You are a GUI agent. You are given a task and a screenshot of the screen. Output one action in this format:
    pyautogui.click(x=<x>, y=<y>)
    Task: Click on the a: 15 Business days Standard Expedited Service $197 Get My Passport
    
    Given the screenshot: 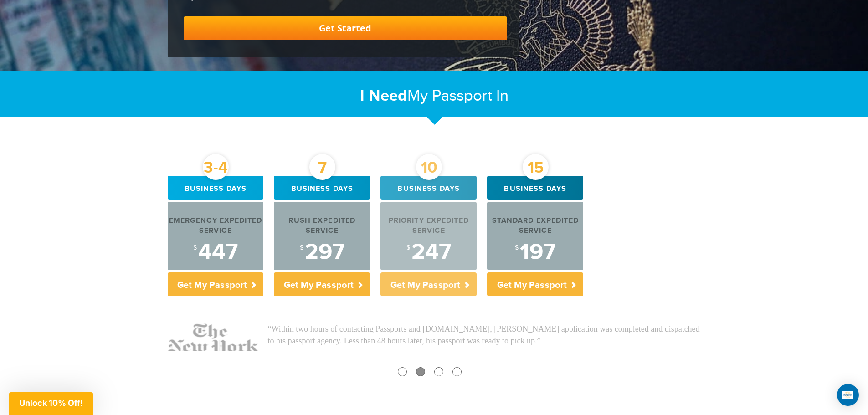 What is the action you would take?
    pyautogui.click(x=535, y=236)
    